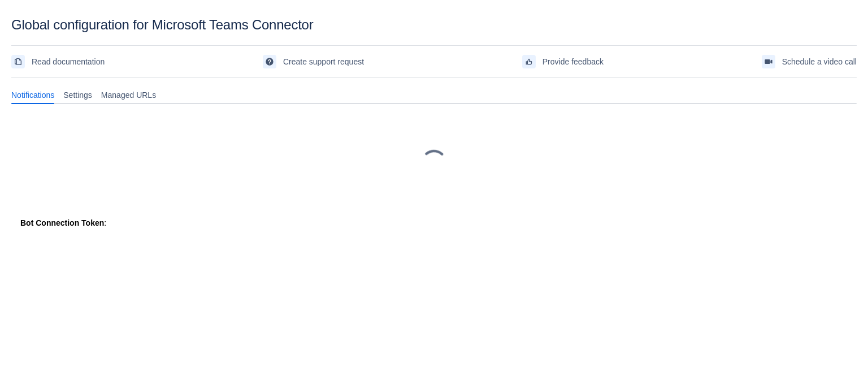 The height and width of the screenshot is (366, 868). Describe the element at coordinates (68, 62) in the screenshot. I see `span: Read documentation` at that location.